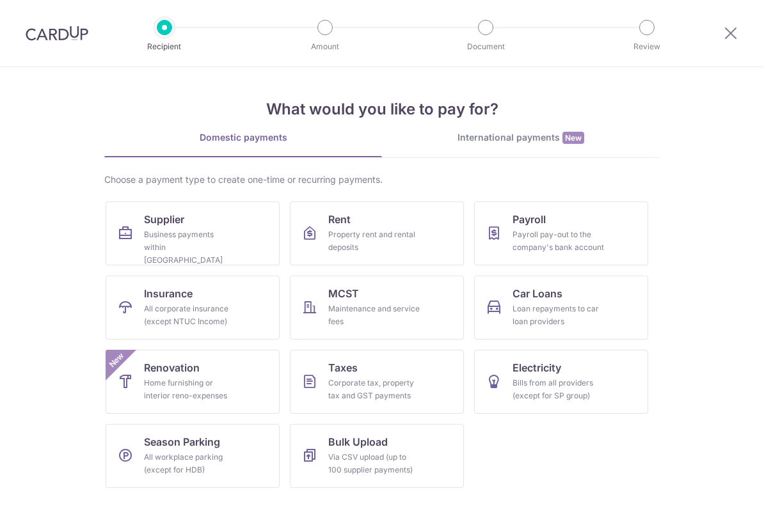 This screenshot has width=764, height=532. Describe the element at coordinates (382, 179) in the screenshot. I see `div: Choose a payment type to create one-time or recurring payments.` at that location.